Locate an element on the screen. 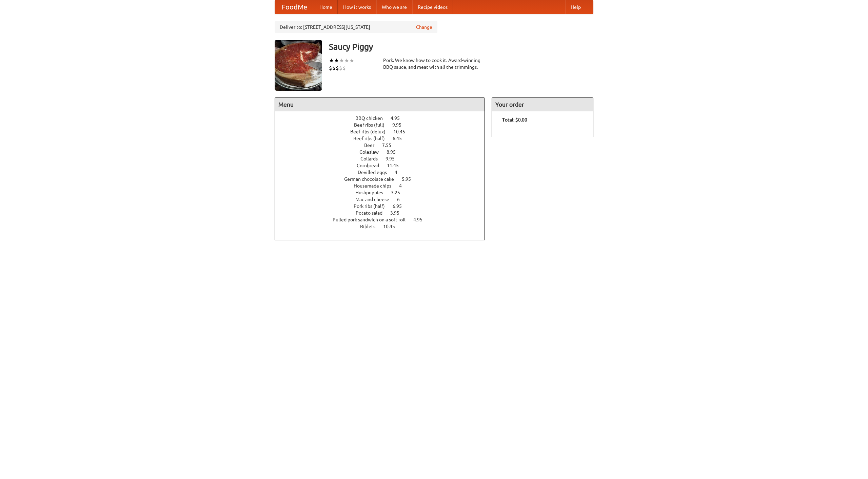  span: Beer is located at coordinates (373, 145).